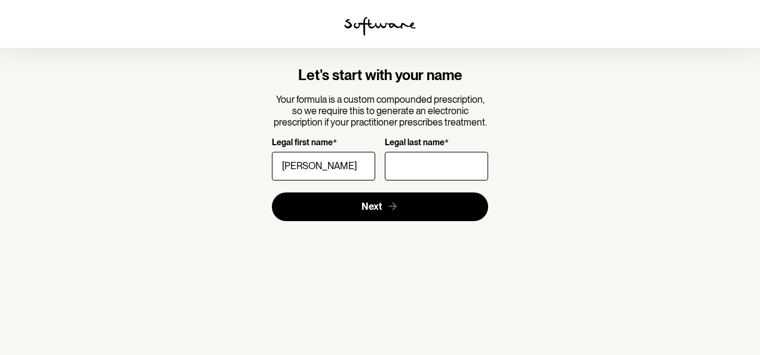 The width and height of the screenshot is (760, 355). I want to click on h4: Let's start with your name, so click(380, 75).